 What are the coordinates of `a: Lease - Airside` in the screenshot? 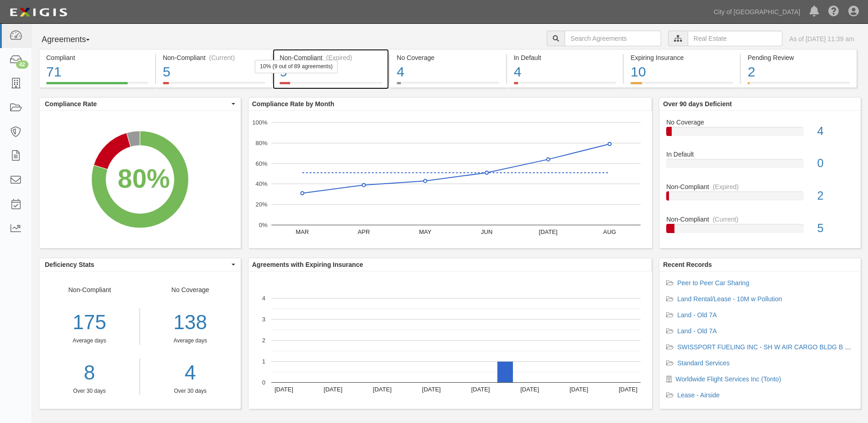 It's located at (698, 395).